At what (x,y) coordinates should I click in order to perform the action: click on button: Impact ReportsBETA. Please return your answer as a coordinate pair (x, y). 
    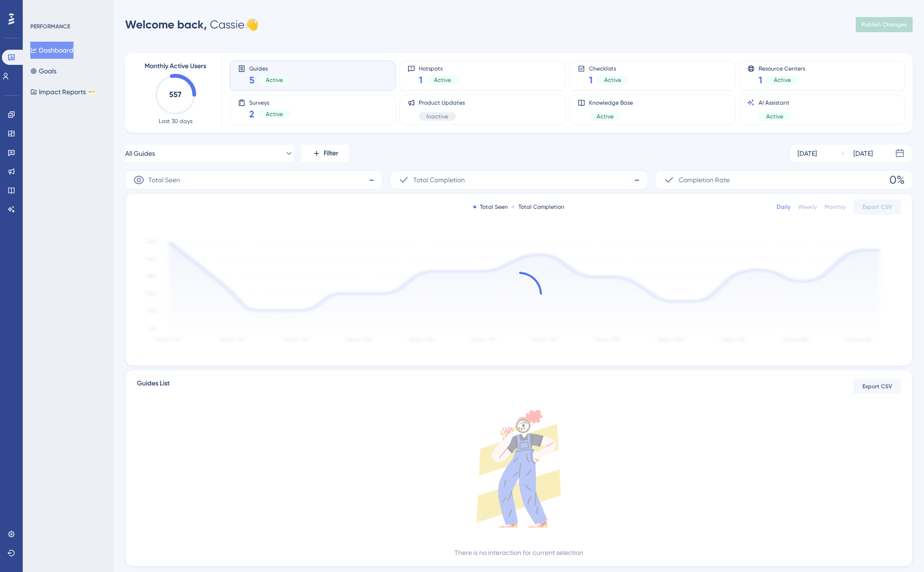
    Looking at the image, I should click on (63, 92).